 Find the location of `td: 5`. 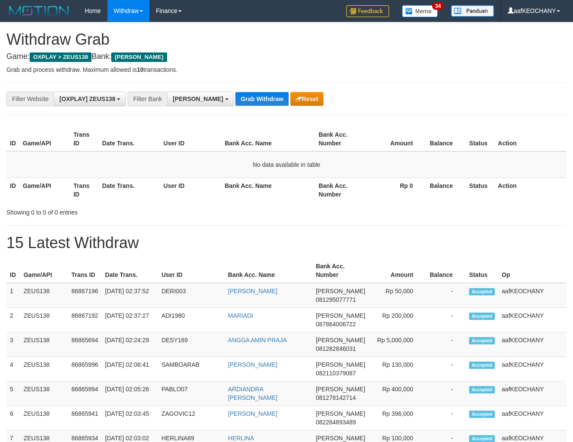

td: 5 is located at coordinates (13, 393).